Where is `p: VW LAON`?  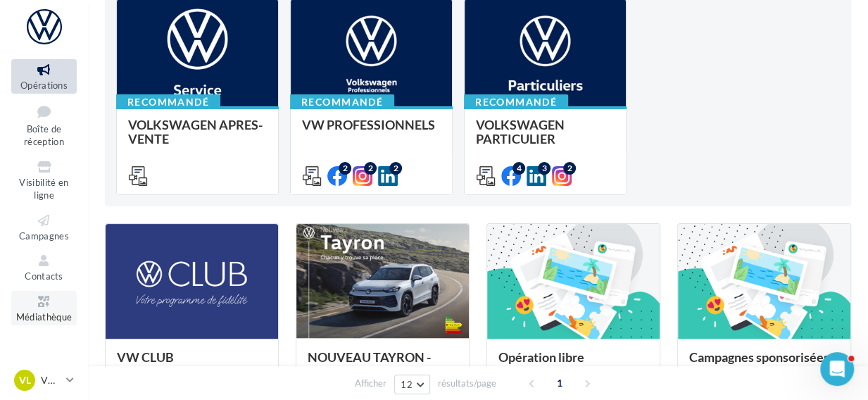 p: VW LAON is located at coordinates (51, 380).